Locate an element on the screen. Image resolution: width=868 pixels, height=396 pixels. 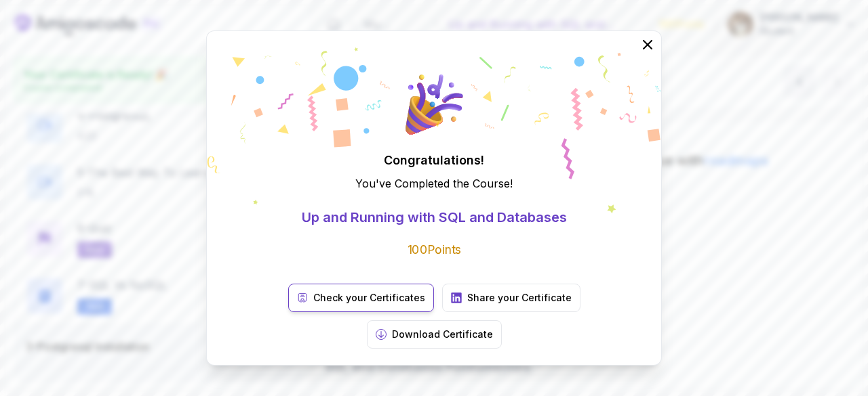
p: Download Certificate is located at coordinates (442, 335).